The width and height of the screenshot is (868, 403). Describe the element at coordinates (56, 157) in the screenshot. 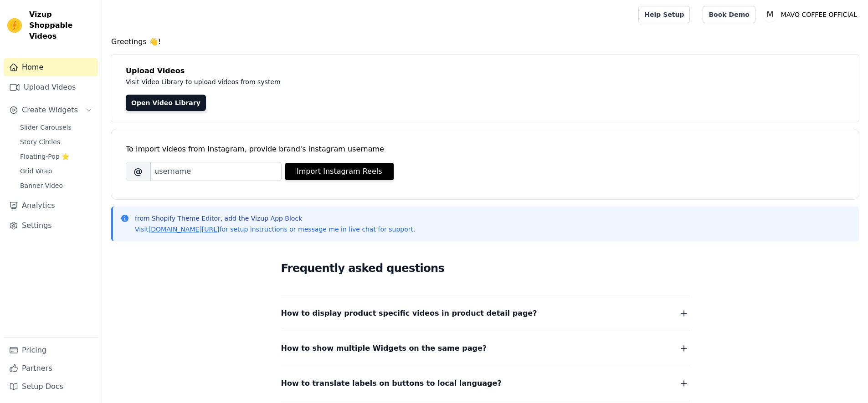

I see `a: Floating-Pop ⭐` at that location.